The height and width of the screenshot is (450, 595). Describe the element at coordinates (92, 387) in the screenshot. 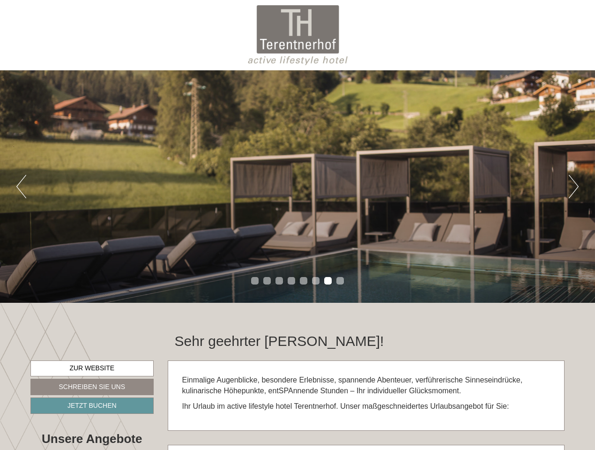

I see `a: Schreiben Sie uns` at that location.